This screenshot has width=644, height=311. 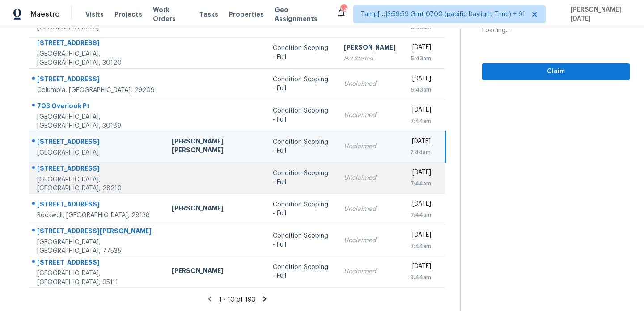 What do you see at coordinates (300, 14) in the screenshot?
I see `span: Geo Assignments` at bounding box center [300, 14].